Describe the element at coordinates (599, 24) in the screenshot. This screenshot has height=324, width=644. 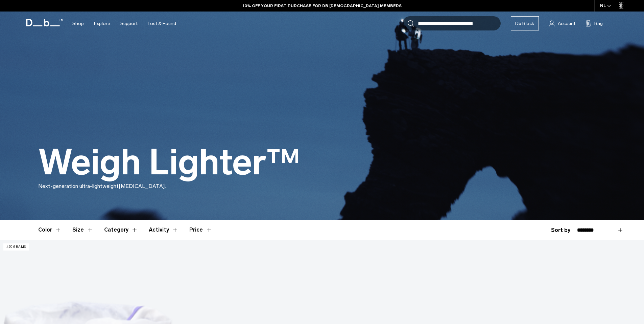
I see `span: Bag` at that location.